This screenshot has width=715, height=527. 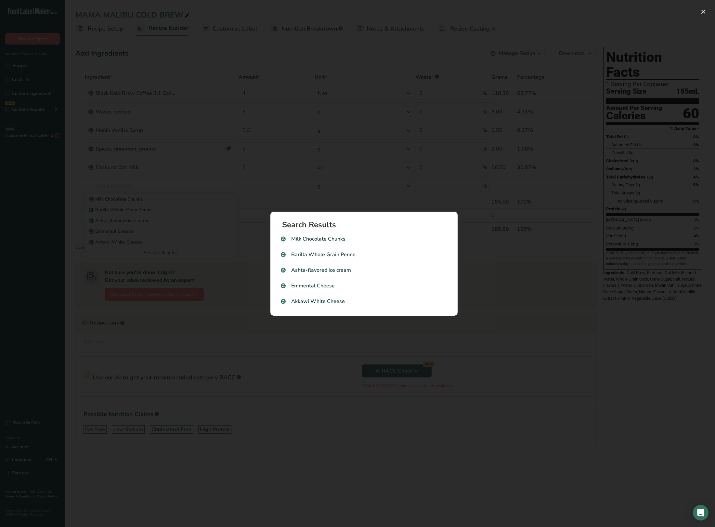 What do you see at coordinates (367, 225) in the screenshot?
I see `h1: Search Results` at bounding box center [367, 225].